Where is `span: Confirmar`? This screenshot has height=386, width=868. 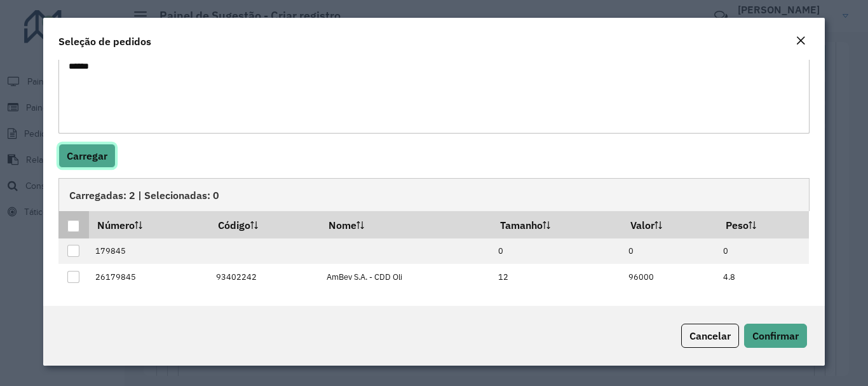
span: Confirmar is located at coordinates (775, 335).